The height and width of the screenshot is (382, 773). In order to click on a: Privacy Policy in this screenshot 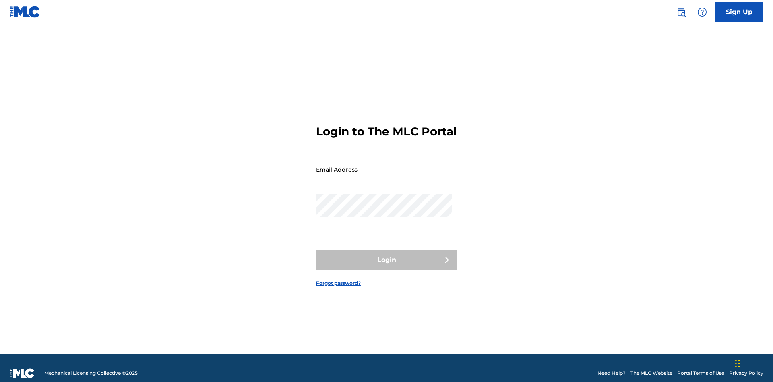, I will do `click(746, 373)`.